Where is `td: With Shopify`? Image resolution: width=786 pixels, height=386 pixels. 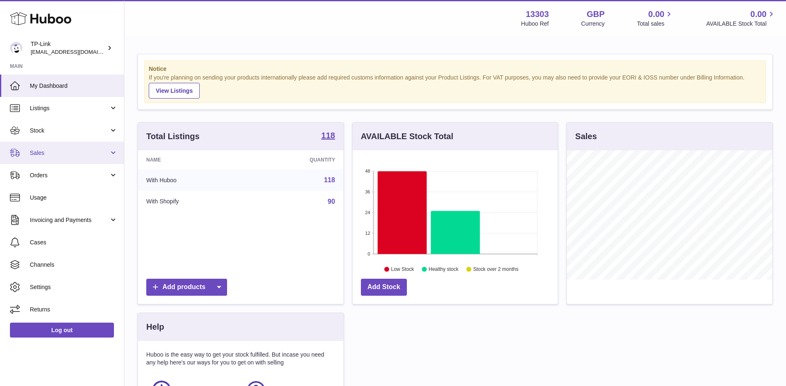
td: With Shopify is located at coordinates (193, 202).